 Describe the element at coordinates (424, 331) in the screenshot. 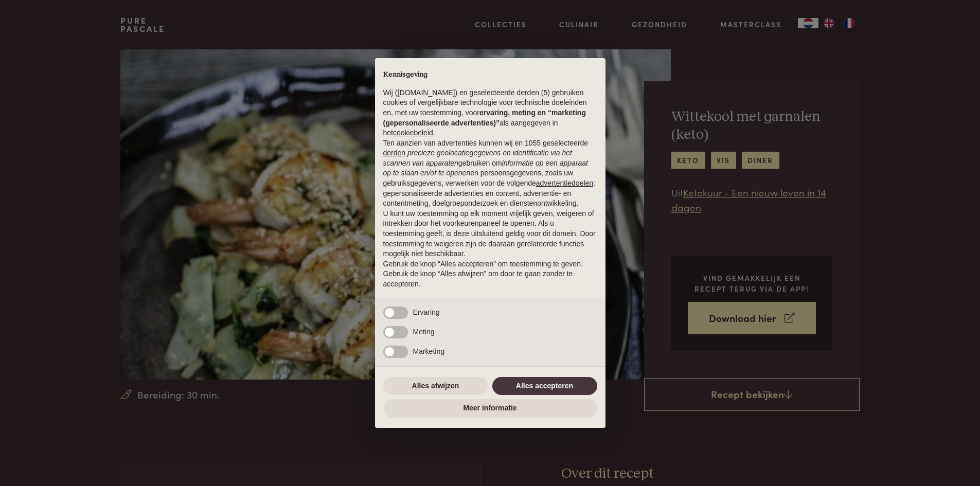

I see `span: Meting` at that location.